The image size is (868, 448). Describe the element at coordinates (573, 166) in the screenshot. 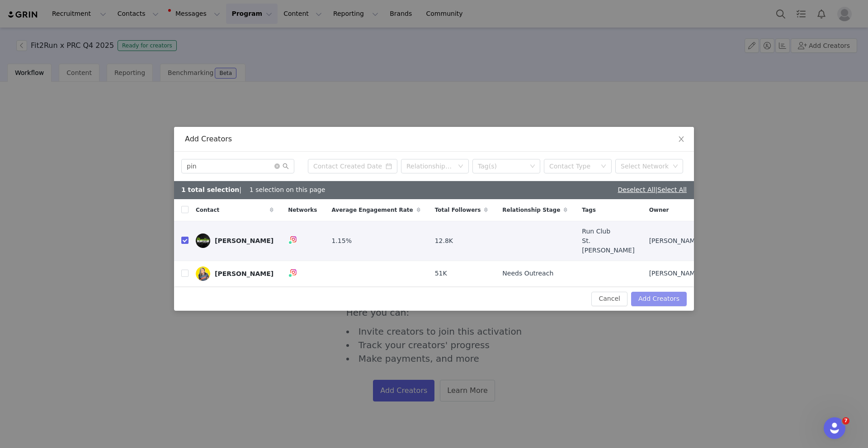

I see `div: Contact Type` at that location.